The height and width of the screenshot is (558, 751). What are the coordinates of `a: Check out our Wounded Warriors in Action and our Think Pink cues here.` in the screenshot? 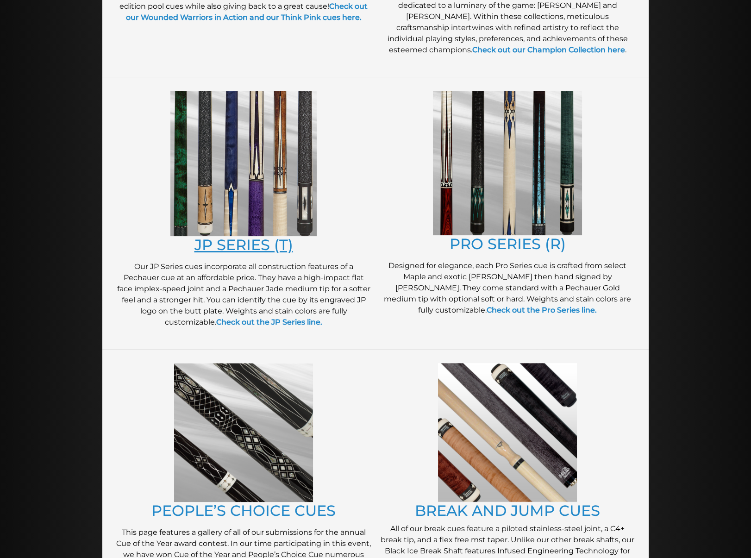 It's located at (247, 12).